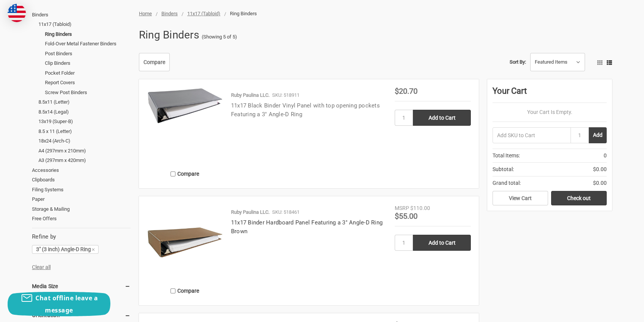 This screenshot has height=322, width=644. What do you see at coordinates (145, 13) in the screenshot?
I see `a: Home` at bounding box center [145, 13].